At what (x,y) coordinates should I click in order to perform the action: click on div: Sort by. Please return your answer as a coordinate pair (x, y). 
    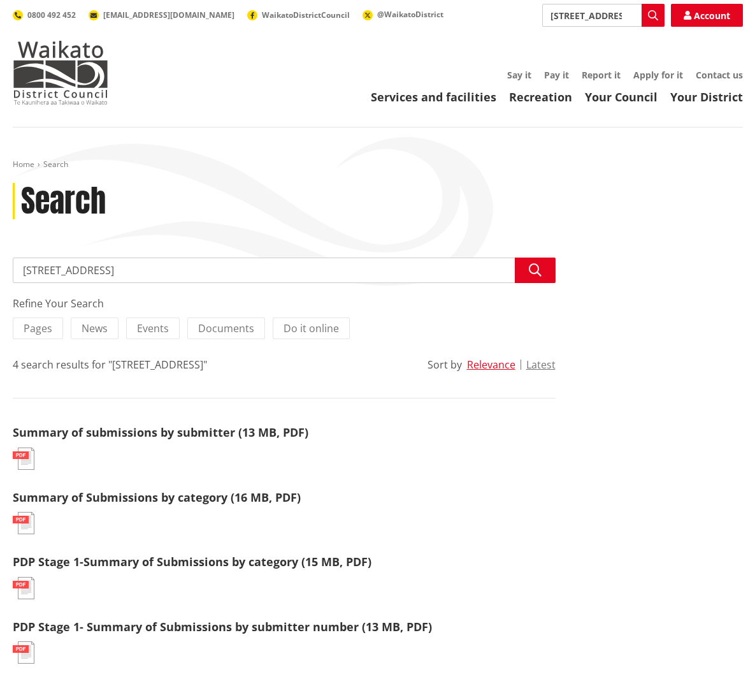
    Looking at the image, I should click on (445, 365).